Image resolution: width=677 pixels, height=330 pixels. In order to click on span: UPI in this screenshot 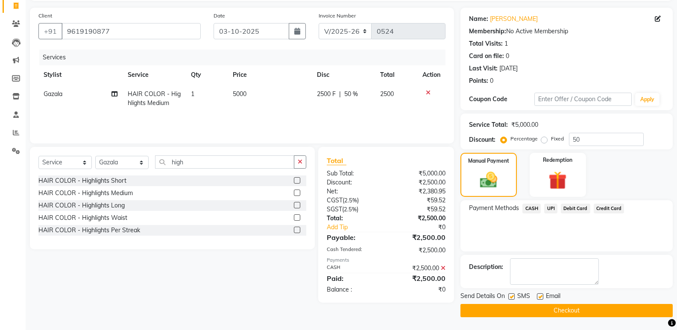, I will do `click(550, 208)`.